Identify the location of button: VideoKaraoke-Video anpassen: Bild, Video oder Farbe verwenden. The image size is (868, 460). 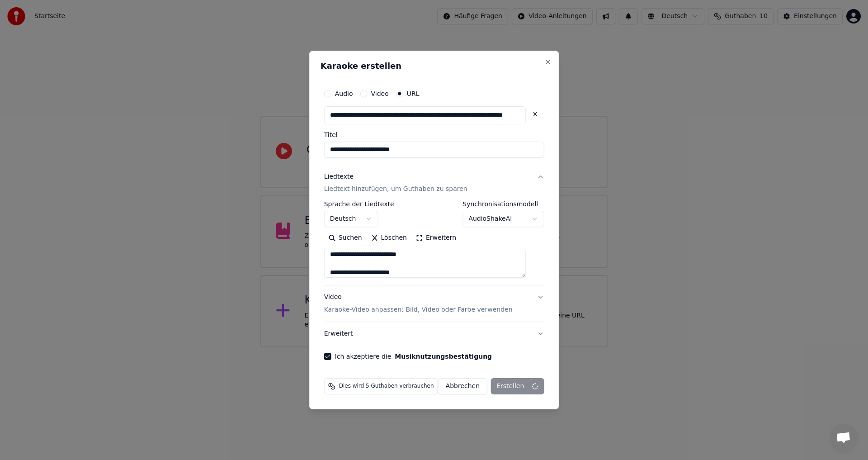
(434, 304).